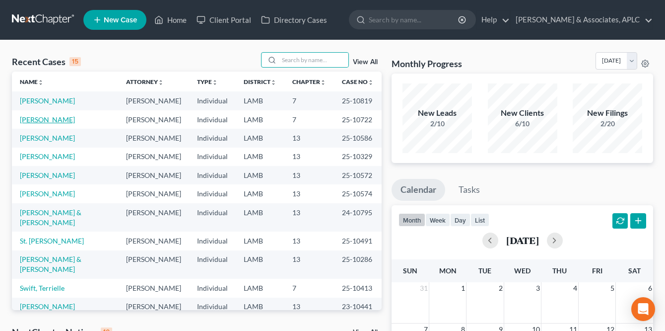 This screenshot has width=665, height=331. Describe the element at coordinates (501, 288) in the screenshot. I see `span: 2` at that location.